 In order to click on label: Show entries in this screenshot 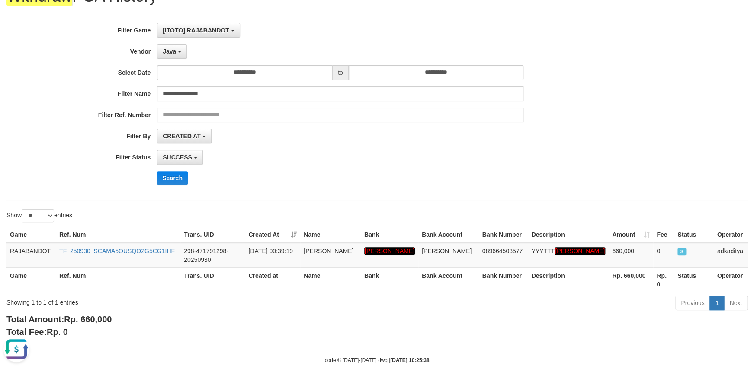, I will do `click(39, 216)`.